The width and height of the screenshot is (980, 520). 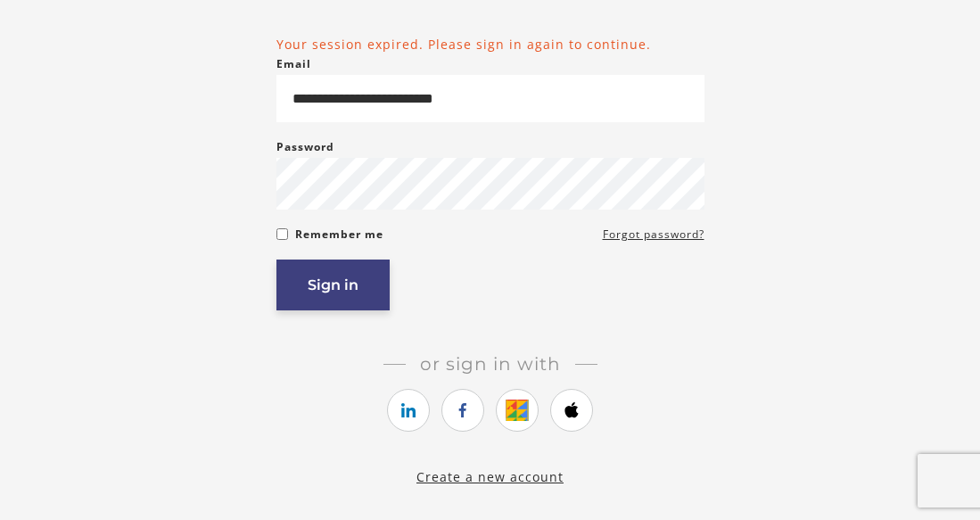 What do you see at coordinates (491, 364) in the screenshot?
I see `span: Or sign in with` at bounding box center [491, 364].